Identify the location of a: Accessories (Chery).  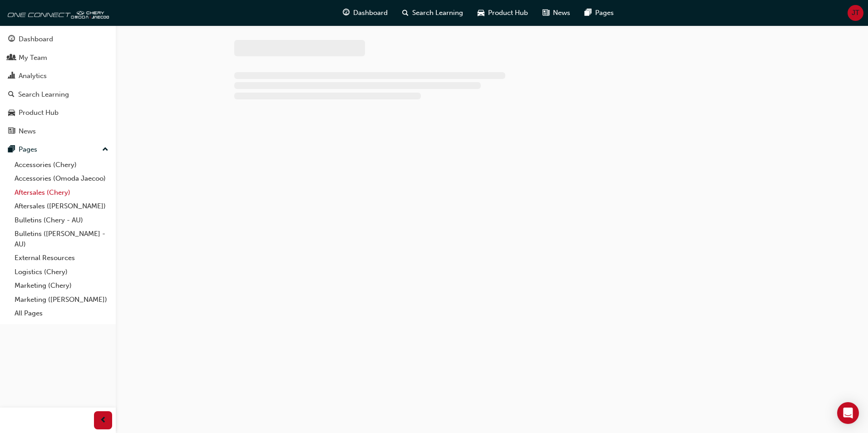
(61, 165).